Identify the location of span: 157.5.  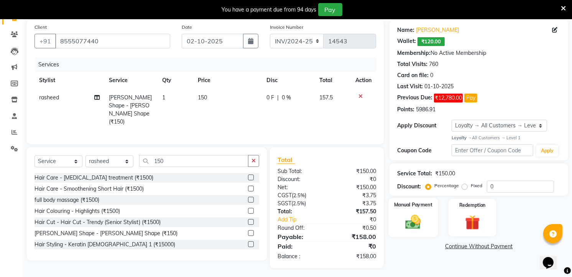
(326, 97).